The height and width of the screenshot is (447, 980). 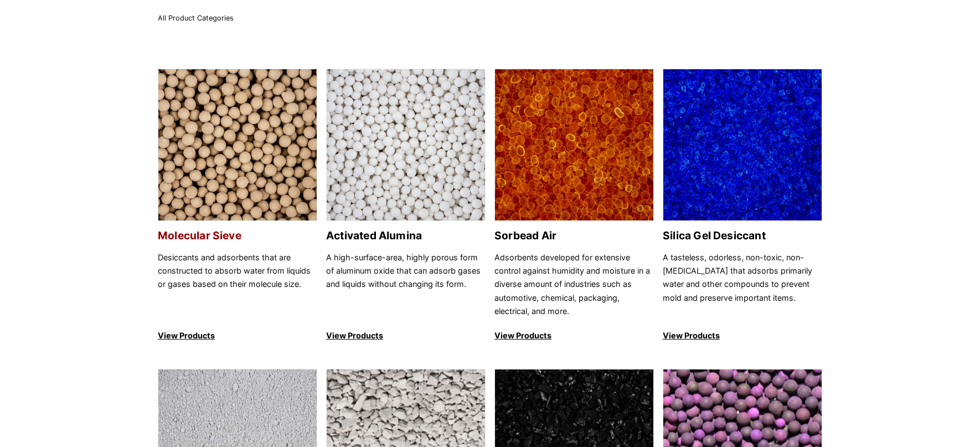 What do you see at coordinates (406, 284) in the screenshot?
I see `p: A high-surface-area, highly porous form of aluminum oxide that can adsorb gases and liquids witho...` at bounding box center [406, 284].